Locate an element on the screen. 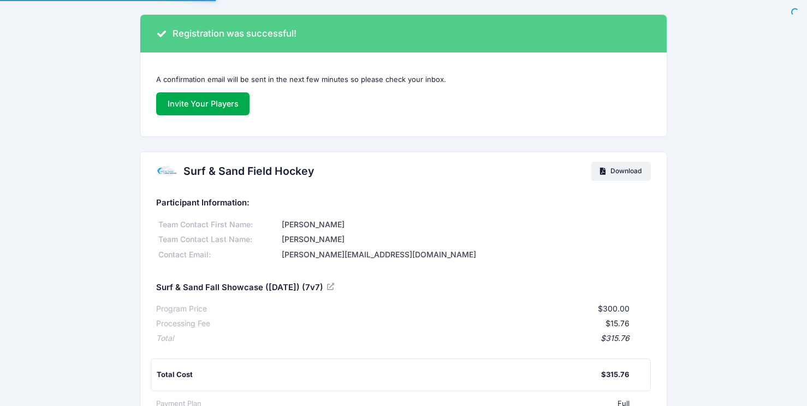  a: Invite Your Players is located at coordinates (203, 104).